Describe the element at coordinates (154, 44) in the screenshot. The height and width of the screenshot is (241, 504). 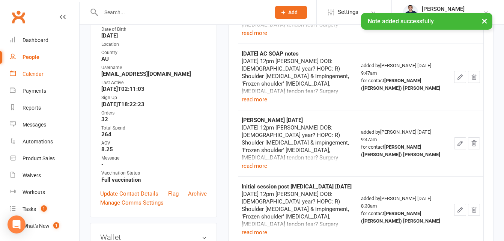
I see `div: Location` at that location.